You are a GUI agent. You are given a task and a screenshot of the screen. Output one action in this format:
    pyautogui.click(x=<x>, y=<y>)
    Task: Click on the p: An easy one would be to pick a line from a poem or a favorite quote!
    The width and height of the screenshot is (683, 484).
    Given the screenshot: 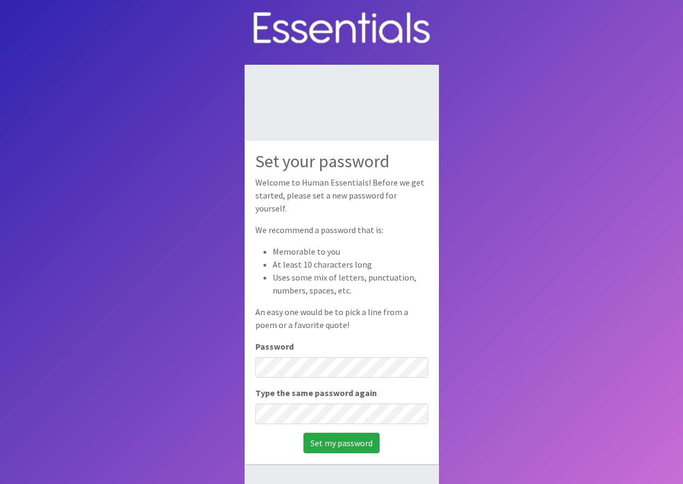 What is the action you would take?
    pyautogui.click(x=342, y=319)
    